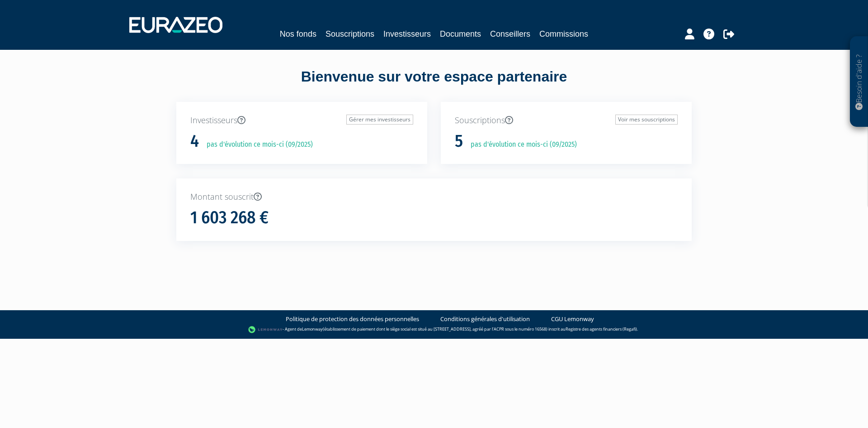 This screenshot has height=428, width=868. What do you see at coordinates (566, 120) in the screenshot?
I see `p: Souscriptions` at bounding box center [566, 120].